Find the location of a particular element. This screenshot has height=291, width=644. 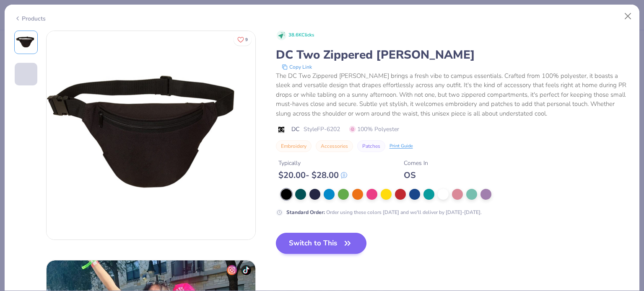

img: tiktok-icon.png is located at coordinates (246, 270).